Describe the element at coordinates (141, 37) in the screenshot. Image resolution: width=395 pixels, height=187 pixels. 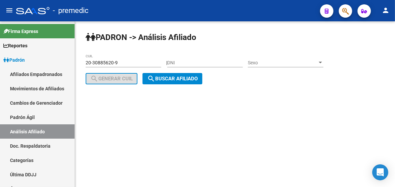
I see `strong: PADRON -> Análisis Afiliado` at that location.